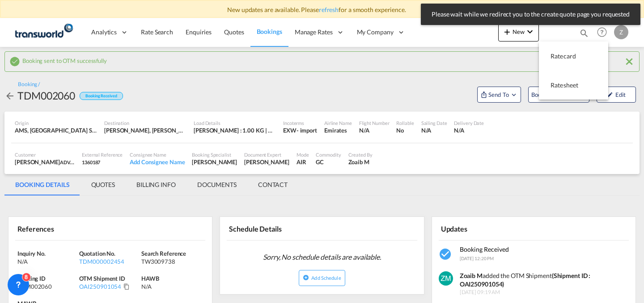 This screenshot has height=303, width=644. Describe the element at coordinates (56, 123) in the screenshot. I see `div: Origin` at that location.